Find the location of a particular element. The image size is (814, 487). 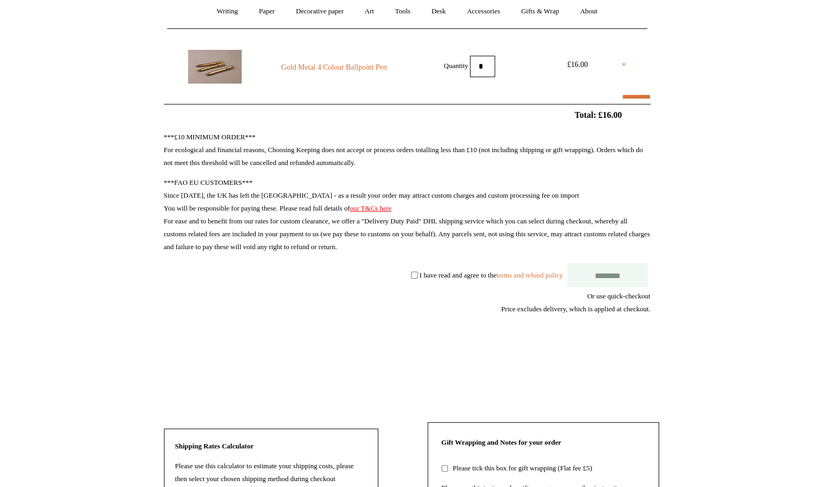

div: Price excludes delivery, which is applied at checkout. is located at coordinates (407, 309).